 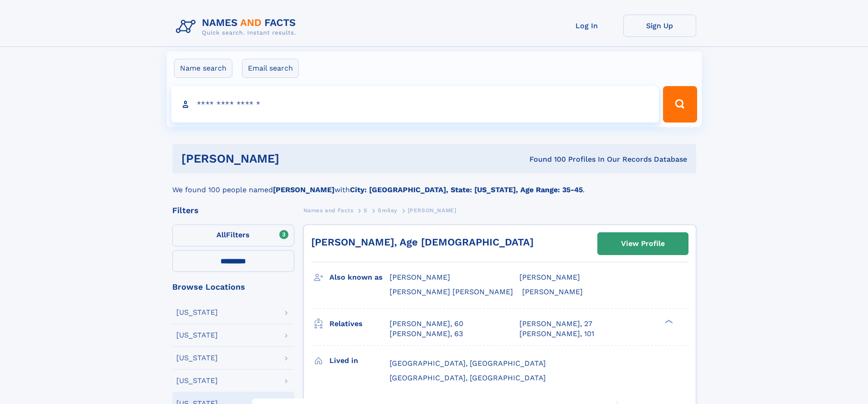 What do you see at coordinates (359, 361) in the screenshot?
I see `h3: Lived in` at bounding box center [359, 361].